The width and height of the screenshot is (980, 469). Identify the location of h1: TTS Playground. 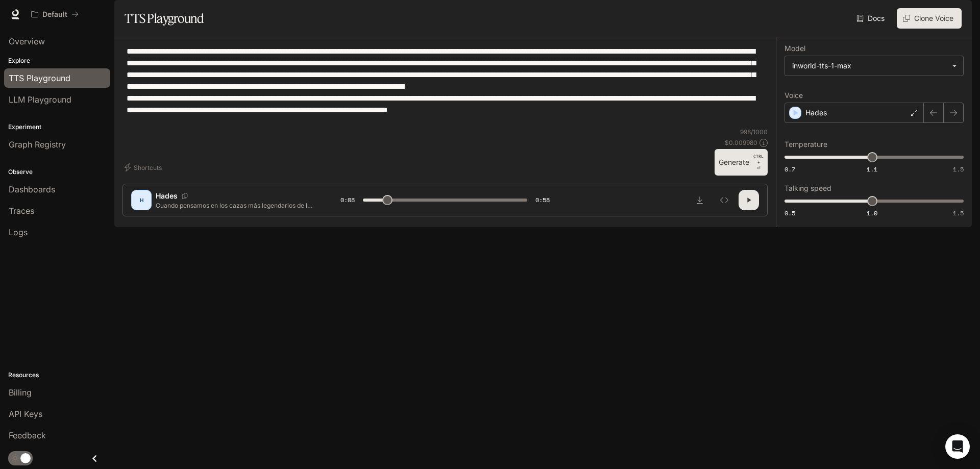
(164, 19).